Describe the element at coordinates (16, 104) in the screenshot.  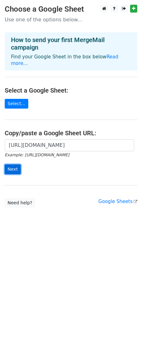
I see `a: Select...` at that location.